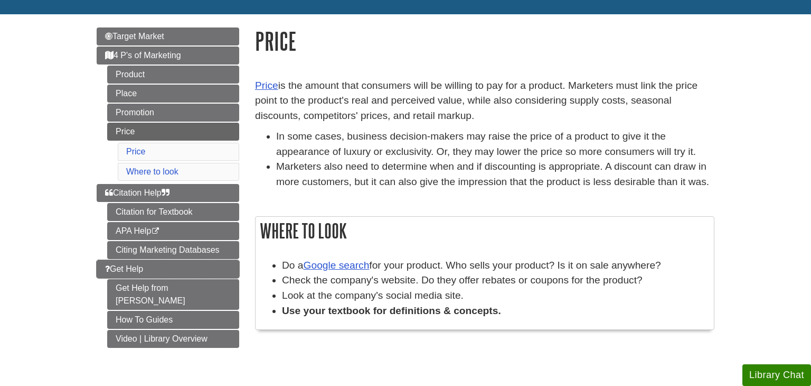 The image size is (811, 386). What do you see at coordinates (168, 193) in the screenshot?
I see `a: Citation Help` at bounding box center [168, 193].